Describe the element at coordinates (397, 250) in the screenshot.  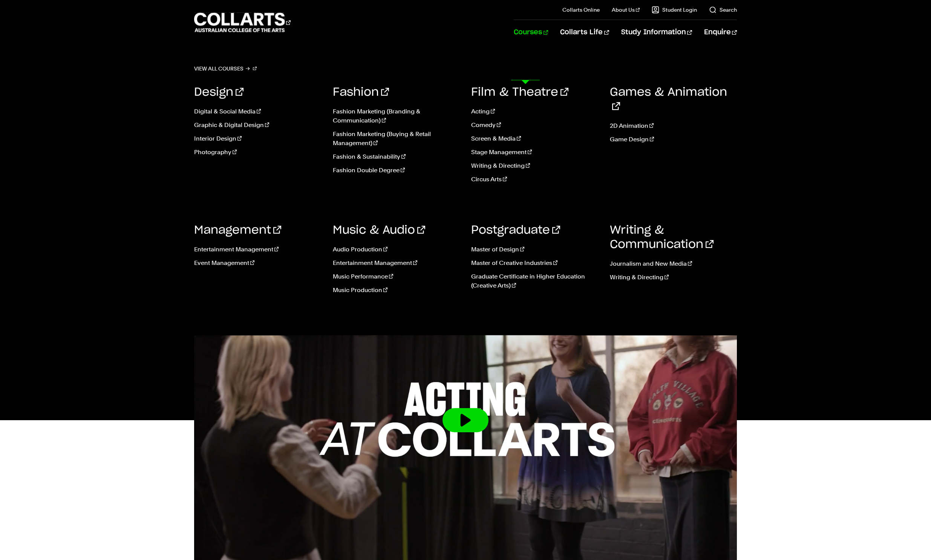
I see `a: Audio Production` at that location.